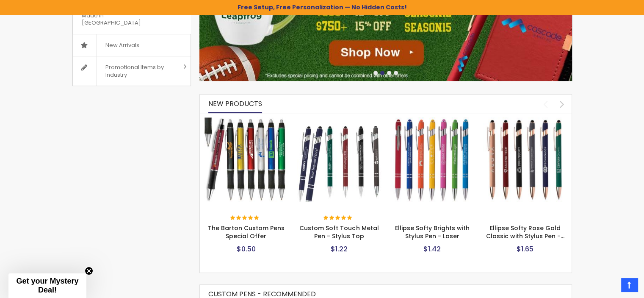  What do you see at coordinates (47, 285) in the screenshot?
I see `span: Get your Mystery Deal!` at bounding box center [47, 285].